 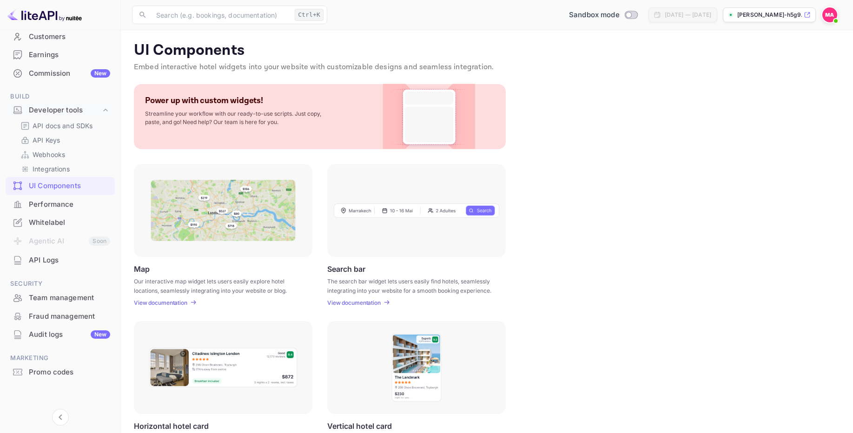 What do you see at coordinates (223, 211) in the screenshot?
I see `img: Map Frame` at bounding box center [223, 211].